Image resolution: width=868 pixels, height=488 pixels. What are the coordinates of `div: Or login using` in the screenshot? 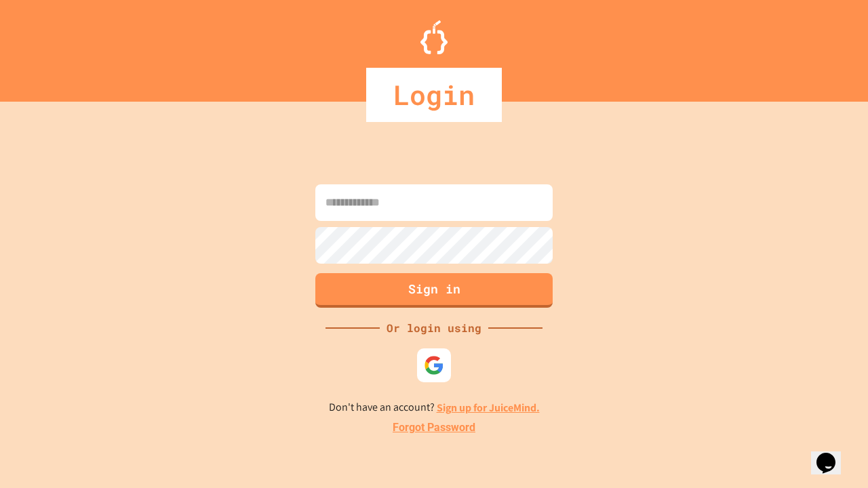 It's located at (434, 328).